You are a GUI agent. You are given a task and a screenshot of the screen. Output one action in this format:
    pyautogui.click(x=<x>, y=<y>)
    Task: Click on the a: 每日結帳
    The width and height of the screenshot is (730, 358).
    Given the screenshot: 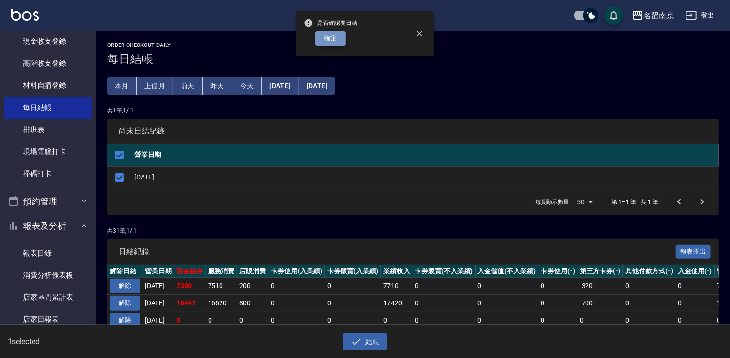 What is the action you would take?
    pyautogui.click(x=48, y=108)
    